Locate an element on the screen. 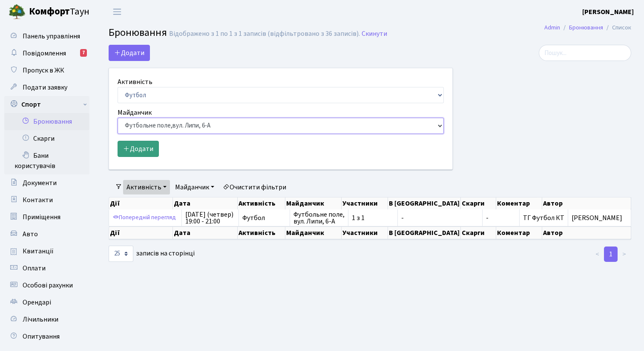 This screenshot has height=351, width=644. a: Особові рахунки is located at coordinates (47, 285).